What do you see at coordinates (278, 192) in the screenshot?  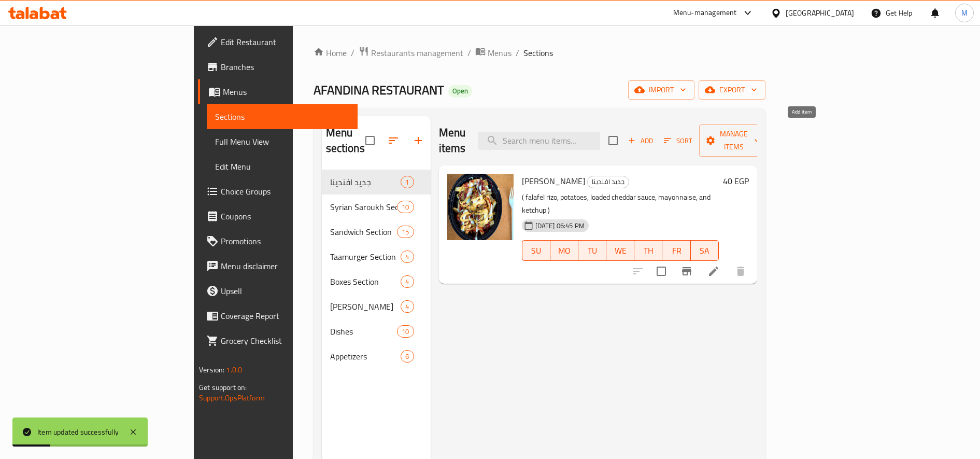 I see `a: Choice Groups` at bounding box center [278, 192].